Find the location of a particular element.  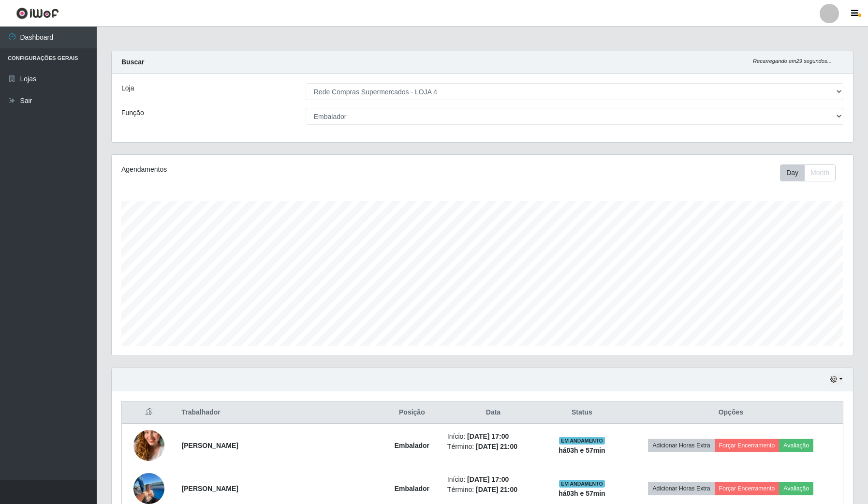

div: Agendamentos is located at coordinates (267, 169).